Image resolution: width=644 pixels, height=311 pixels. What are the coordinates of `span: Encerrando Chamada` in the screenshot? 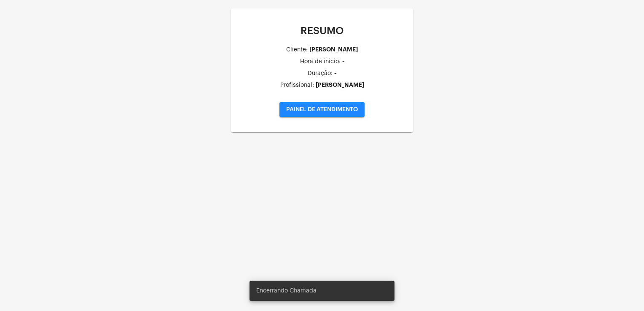 It's located at (286, 291).